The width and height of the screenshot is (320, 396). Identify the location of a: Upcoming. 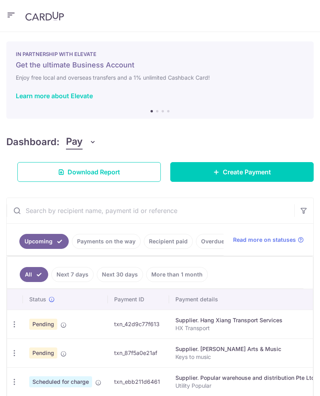
(44, 241).